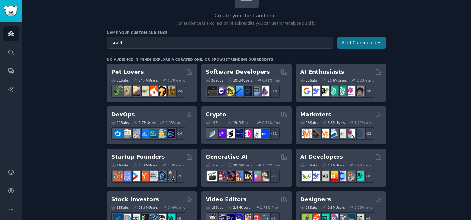  What do you see at coordinates (118, 91) in the screenshot?
I see `img: herpetology` at bounding box center [118, 91].